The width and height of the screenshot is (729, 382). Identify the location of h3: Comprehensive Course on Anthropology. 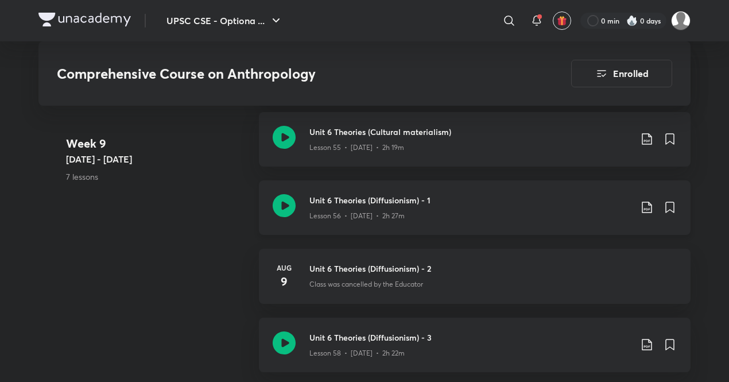
(281, 74).